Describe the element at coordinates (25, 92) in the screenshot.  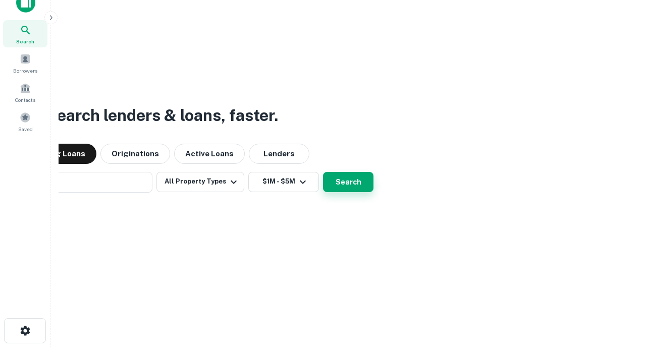
I see `div: Contacts` at that location.